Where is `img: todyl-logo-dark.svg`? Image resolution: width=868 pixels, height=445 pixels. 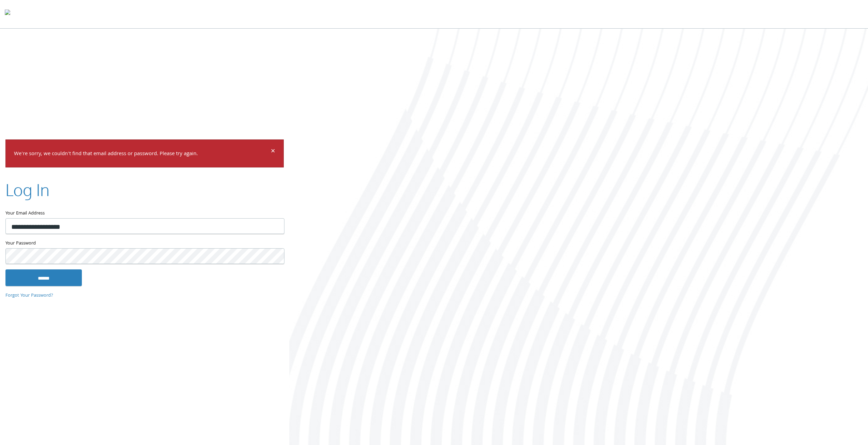
img: todyl-logo-dark.svg is located at coordinates (8, 14).